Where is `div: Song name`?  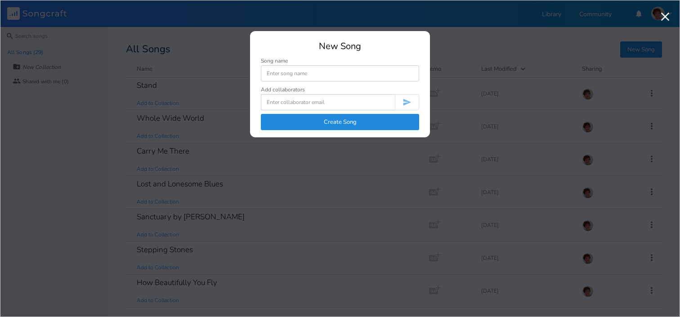
div: Song name is located at coordinates (340, 61).